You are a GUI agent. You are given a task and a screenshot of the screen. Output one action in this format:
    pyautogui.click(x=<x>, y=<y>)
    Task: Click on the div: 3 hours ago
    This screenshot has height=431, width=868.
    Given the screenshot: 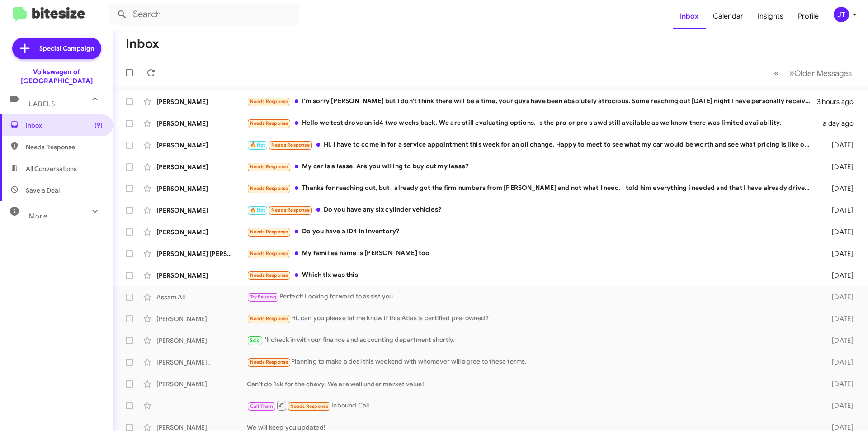 What is the action you would take?
    pyautogui.click(x=839, y=101)
    